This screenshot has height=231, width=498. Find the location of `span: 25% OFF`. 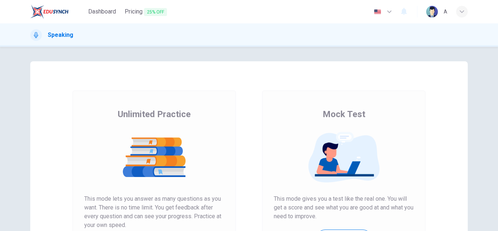

span: 25% OFF is located at coordinates (155, 12).